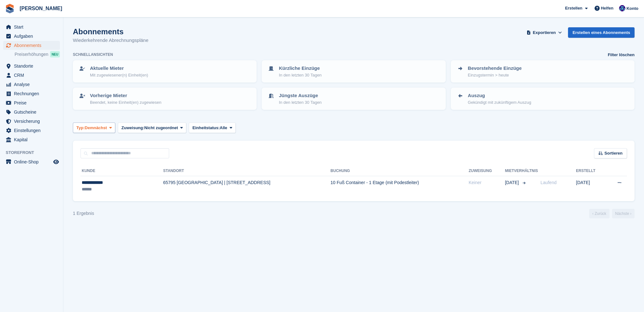 This screenshot has height=312, width=644. Describe the element at coordinates (574, 8) in the screenshot. I see `span: Erstellen` at that location.